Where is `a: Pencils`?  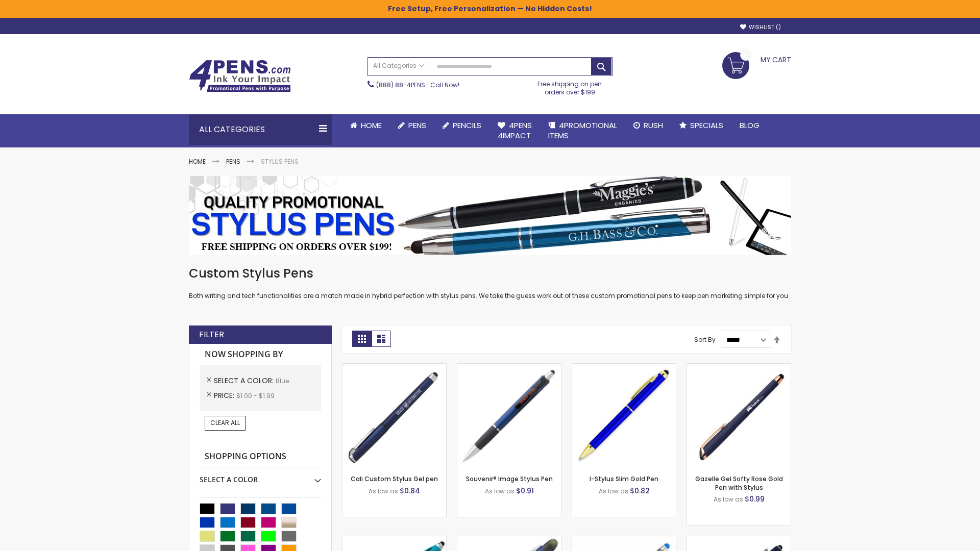
a: Pencils is located at coordinates (462, 126).